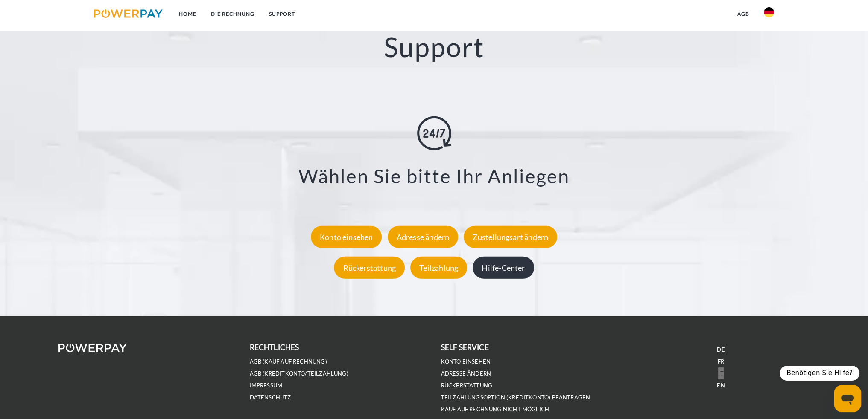  I want to click on a: Teilzahlung, so click(438, 268).